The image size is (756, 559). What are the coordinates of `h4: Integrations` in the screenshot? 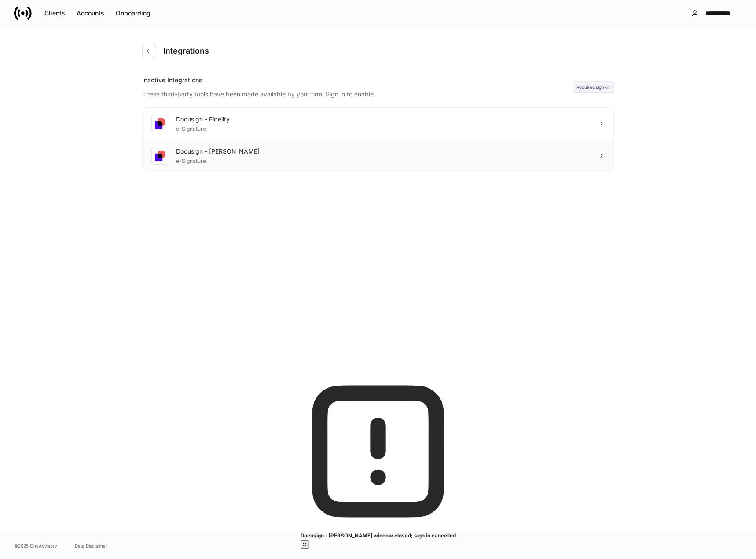 It's located at (186, 51).